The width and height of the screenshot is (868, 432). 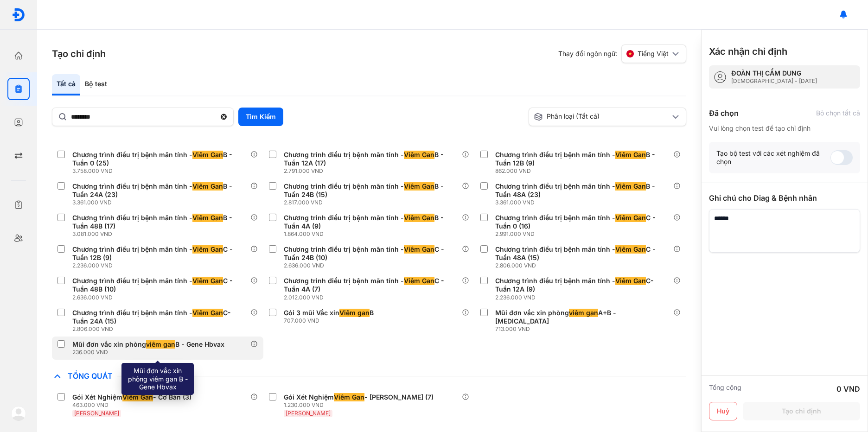 What do you see at coordinates (133, 405) in the screenshot?
I see `div: 463.000 VND` at bounding box center [133, 405].